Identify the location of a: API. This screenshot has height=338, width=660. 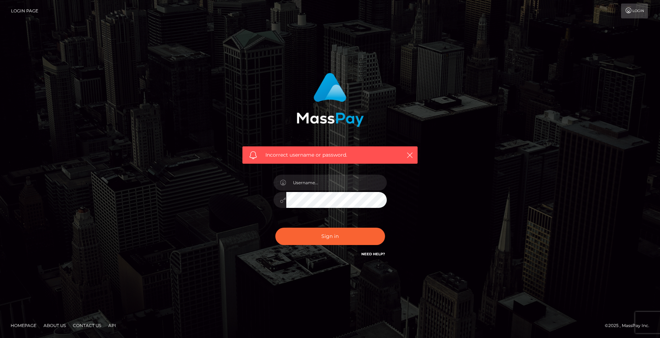
(112, 326).